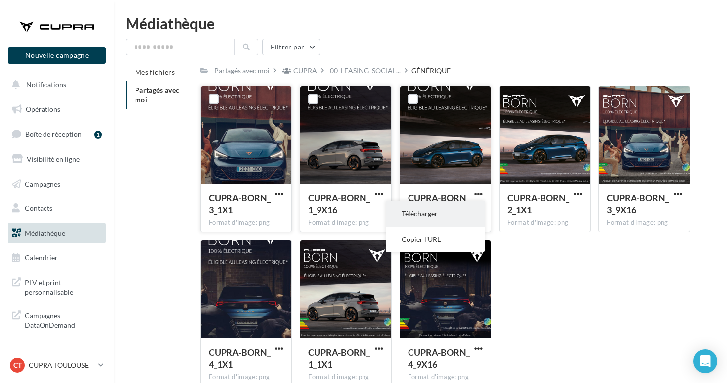 The width and height of the screenshot is (727, 383). I want to click on span: Mes fichiers, so click(155, 72).